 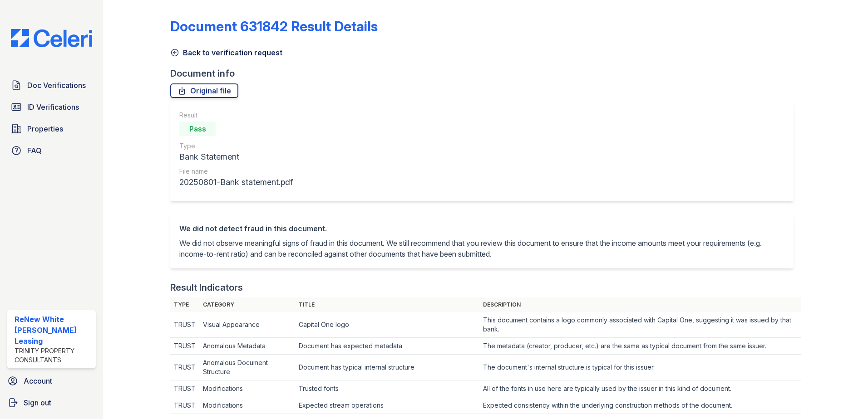 What do you see at coordinates (640, 389) in the screenshot?
I see `td: All of the fonts in use here are typically used by the issuer in this kind of document.` at bounding box center [640, 389].